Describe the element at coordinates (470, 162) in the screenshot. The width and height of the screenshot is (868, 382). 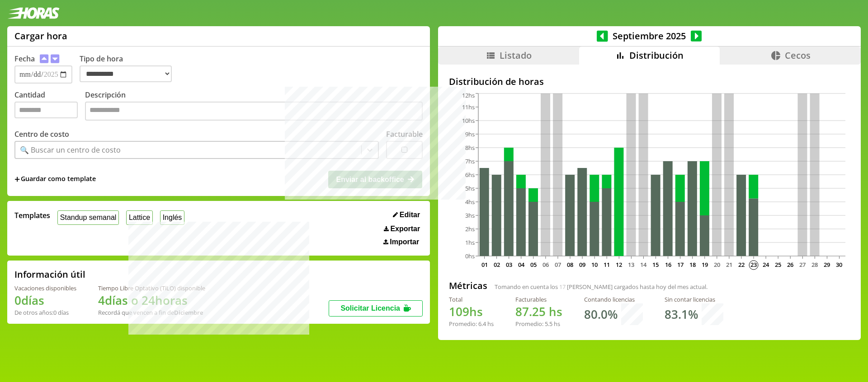
I see `tspan: 7hs` at that location.